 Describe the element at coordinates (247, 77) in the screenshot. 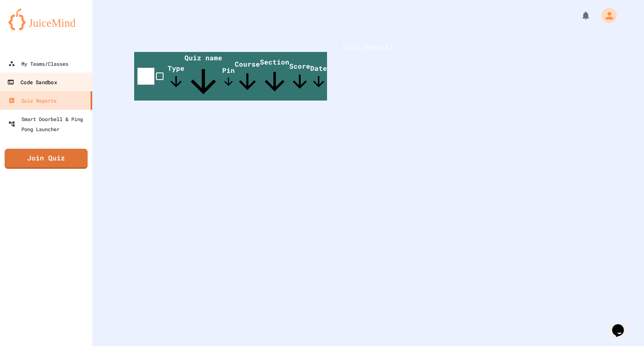

I see `span: Course` at that location.